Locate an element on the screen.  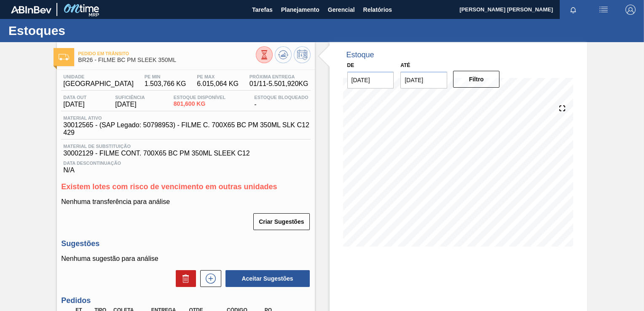
div: Nova sugestão is located at coordinates (208, 278).